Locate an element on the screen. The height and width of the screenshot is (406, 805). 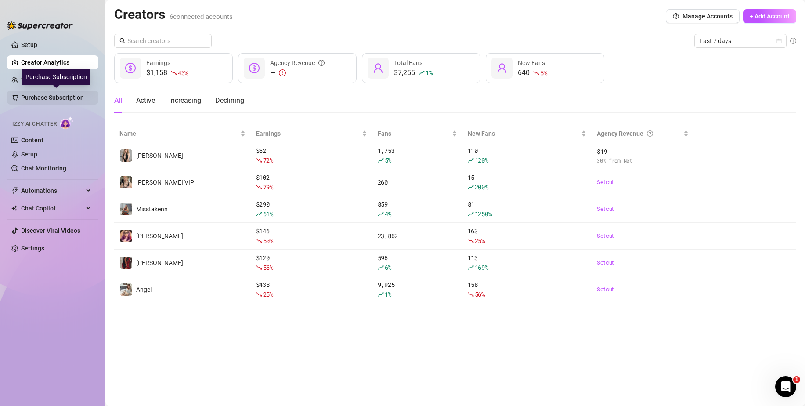
a: Settings is located at coordinates (33, 248).